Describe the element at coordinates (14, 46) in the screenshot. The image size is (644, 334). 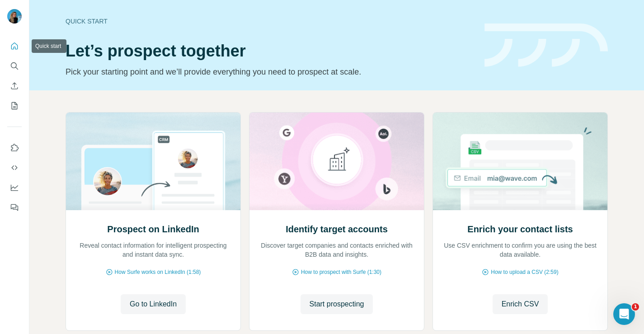
I see `button: Quick start` at that location.